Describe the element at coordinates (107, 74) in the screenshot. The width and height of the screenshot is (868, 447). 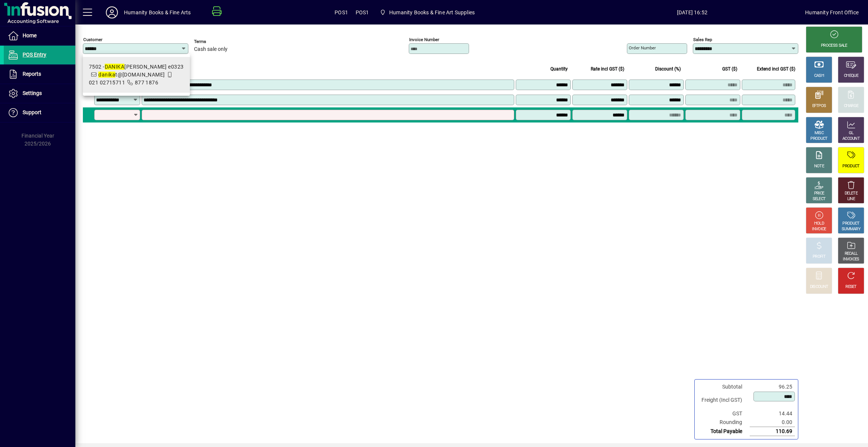
I see `em: danika` at that location.